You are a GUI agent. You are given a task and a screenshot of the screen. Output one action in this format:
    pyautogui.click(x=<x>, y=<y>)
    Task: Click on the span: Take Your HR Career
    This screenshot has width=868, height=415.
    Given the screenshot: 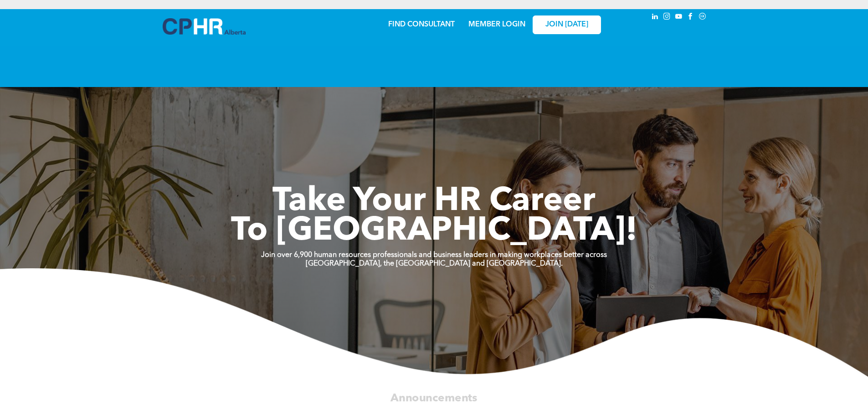 What is the action you would take?
    pyautogui.click(x=434, y=202)
    